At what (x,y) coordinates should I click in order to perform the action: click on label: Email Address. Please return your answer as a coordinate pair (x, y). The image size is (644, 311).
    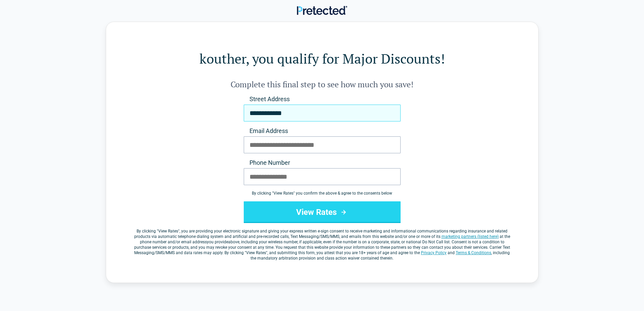
    Looking at the image, I should click on (322, 131).